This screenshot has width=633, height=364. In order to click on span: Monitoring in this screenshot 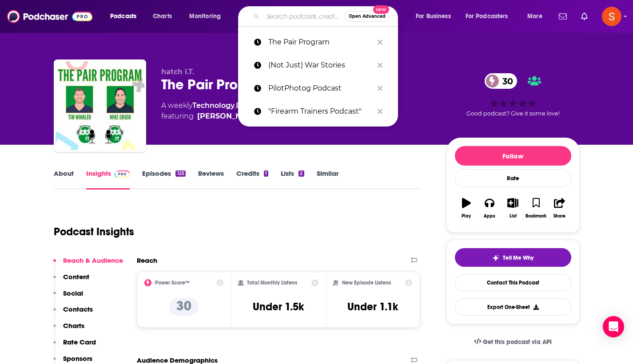, I will do `click(205, 17)`.